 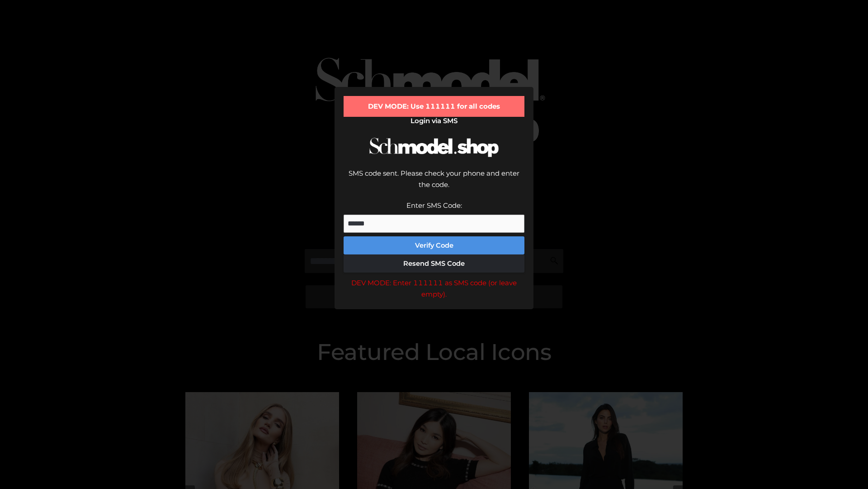 I want to click on h2: Login via SMS, so click(x=434, y=120).